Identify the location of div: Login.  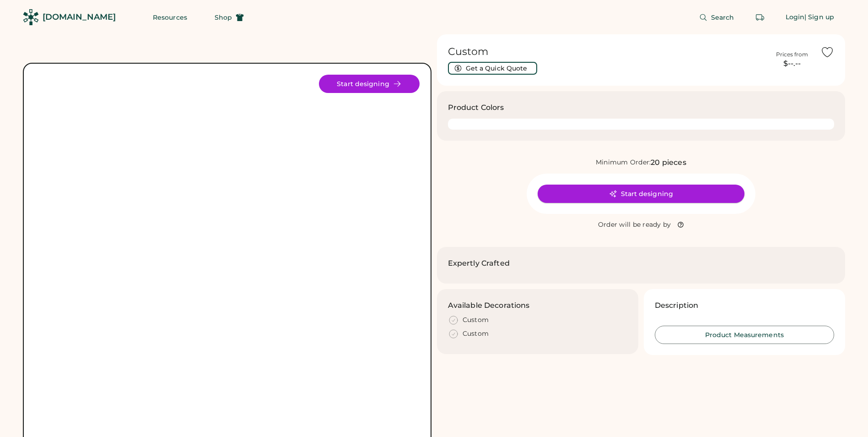
(795, 17).